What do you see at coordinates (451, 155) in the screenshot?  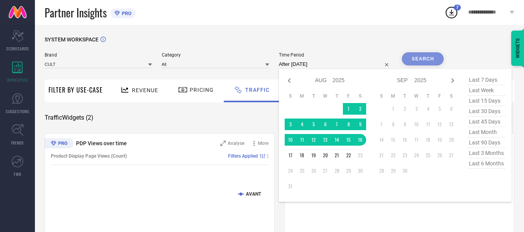 I see `td: Sat Sep 27 2025` at bounding box center [451, 155].